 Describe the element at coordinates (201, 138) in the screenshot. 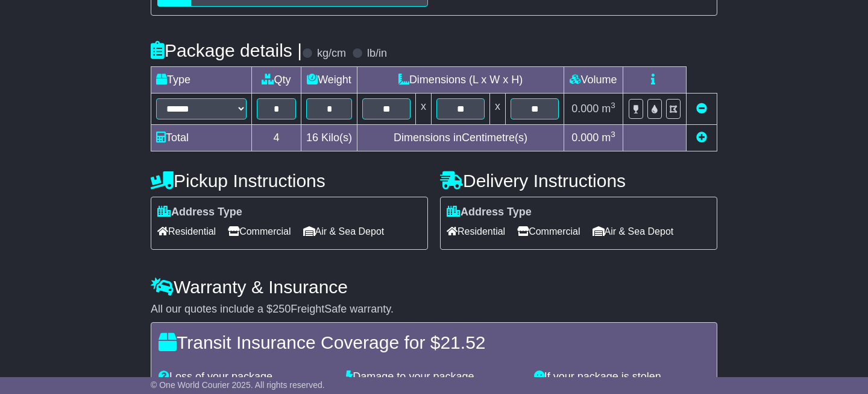

I see `td: Total` at that location.